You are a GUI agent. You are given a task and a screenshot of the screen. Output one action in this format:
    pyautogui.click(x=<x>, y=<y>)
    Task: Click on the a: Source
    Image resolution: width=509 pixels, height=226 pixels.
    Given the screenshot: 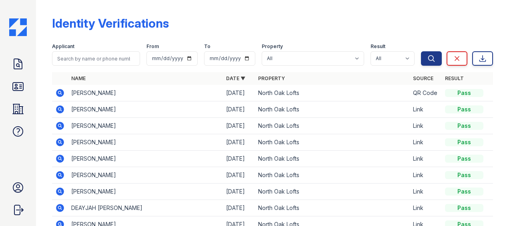 What is the action you would take?
    pyautogui.click(x=423, y=78)
    